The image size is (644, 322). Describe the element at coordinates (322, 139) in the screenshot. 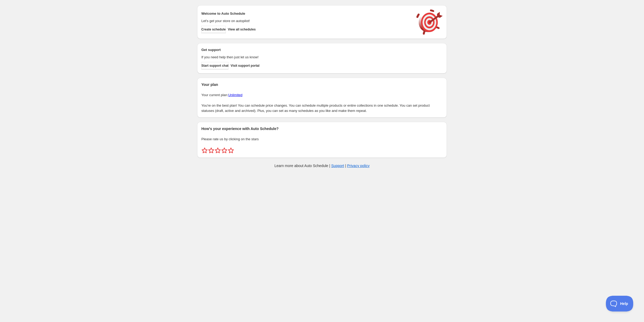

I see `p: Please rate us by clicking on the stars` at that location.